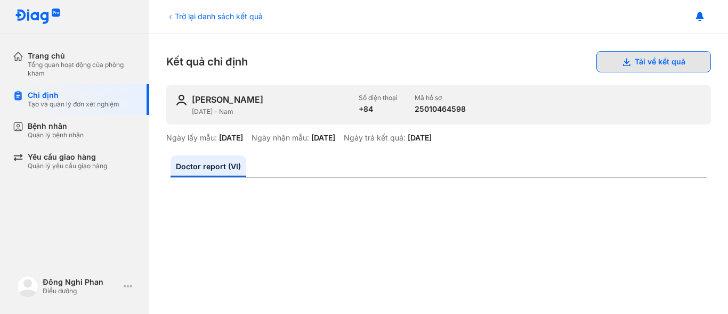 This screenshot has width=728, height=314. Describe the element at coordinates (81, 282) in the screenshot. I see `div: Đông Nghi Phan` at that location.